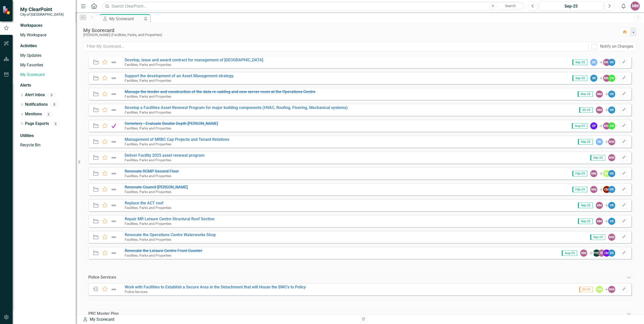 The height and width of the screenshot is (324, 644). Describe the element at coordinates (606, 189) in the screenshot. I see `div: CM` at that location.